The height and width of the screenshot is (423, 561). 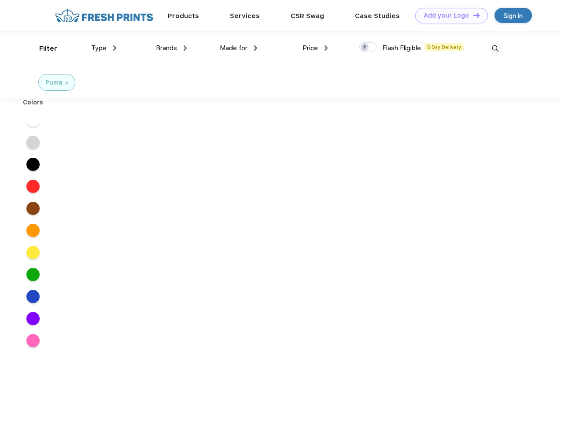 What do you see at coordinates (99, 48) in the screenshot?
I see `span: Type` at bounding box center [99, 48].